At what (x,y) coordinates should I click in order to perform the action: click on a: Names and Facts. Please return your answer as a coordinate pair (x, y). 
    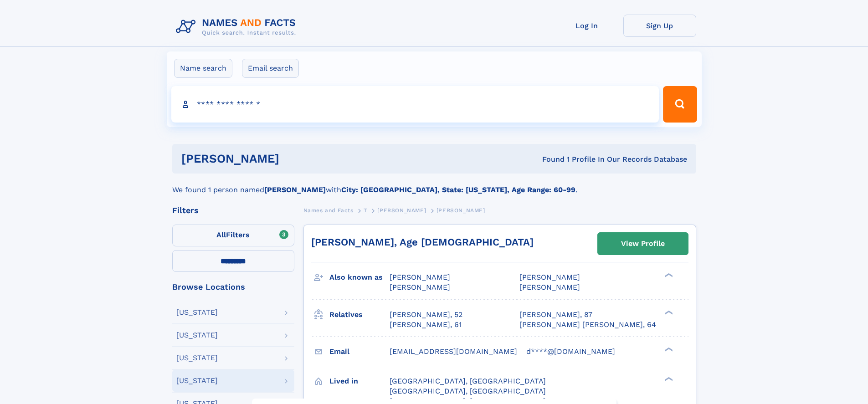
    Looking at the image, I should click on (328, 210).